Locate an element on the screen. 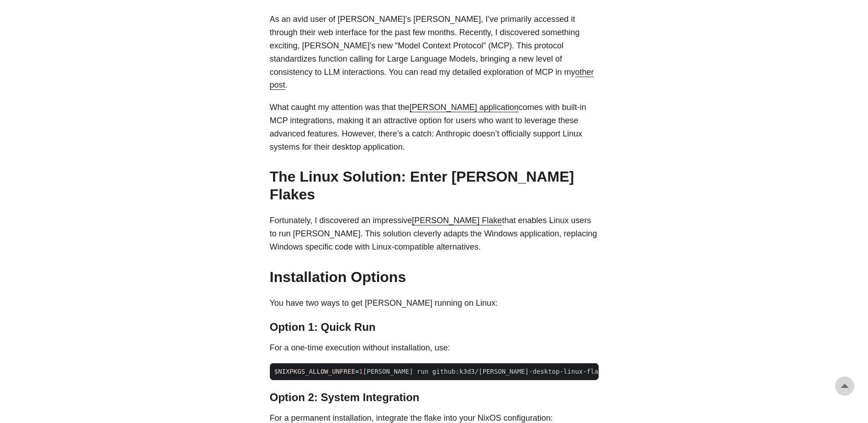  span: NIXPKGS_ALLOW_UNFREE is located at coordinates (316, 372).